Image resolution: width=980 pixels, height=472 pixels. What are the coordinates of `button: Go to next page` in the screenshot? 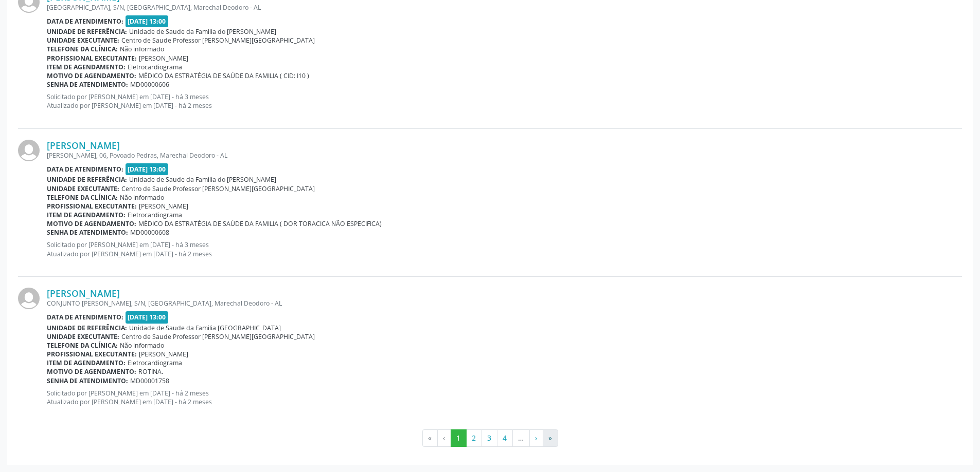 It's located at (536, 438).